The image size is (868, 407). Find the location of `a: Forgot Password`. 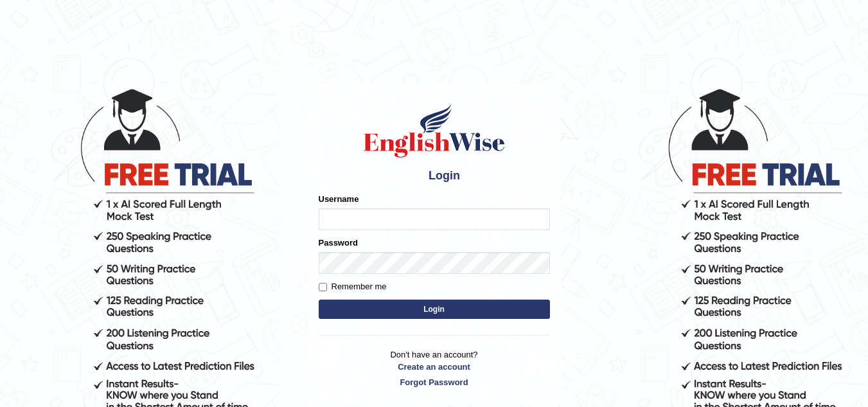

a: Forgot Password is located at coordinates (435, 382).